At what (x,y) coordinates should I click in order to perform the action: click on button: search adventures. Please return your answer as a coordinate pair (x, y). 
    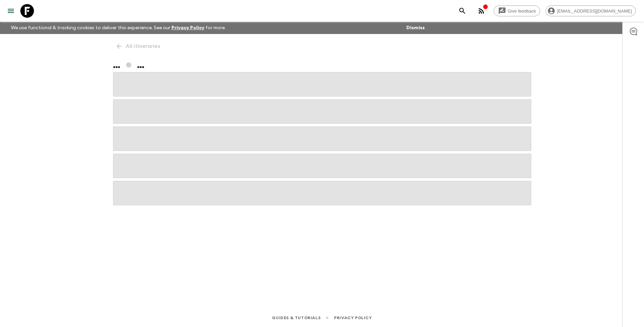
    Looking at the image, I should click on (462, 11).